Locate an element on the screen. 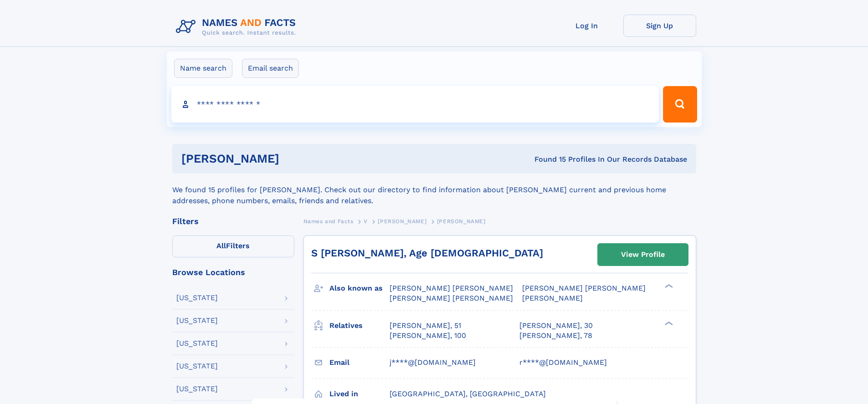 The image size is (868, 404). a: Names and Facts is located at coordinates (329, 221).